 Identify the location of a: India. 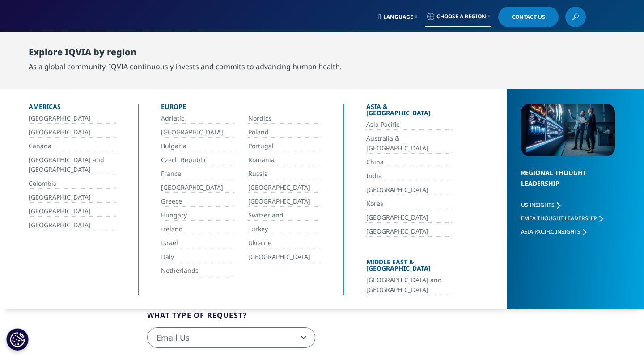
(409, 176).